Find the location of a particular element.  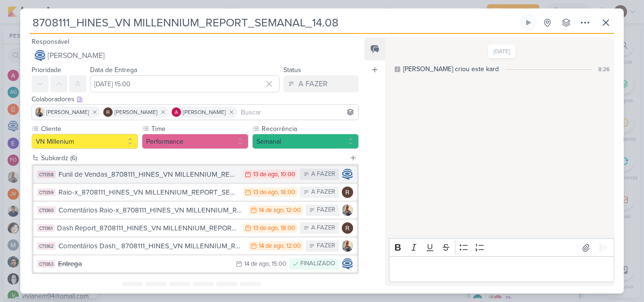

div: Funil de Vendas_8708111_HINES_VN MILLENNIUM_REPORT_SEMANAL_14.08 is located at coordinates (148, 174).